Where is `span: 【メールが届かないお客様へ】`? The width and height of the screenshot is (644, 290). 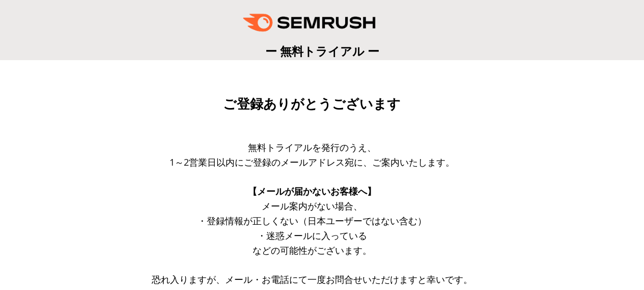 span: 【メールが届かないお客様へ】 is located at coordinates (312, 191).